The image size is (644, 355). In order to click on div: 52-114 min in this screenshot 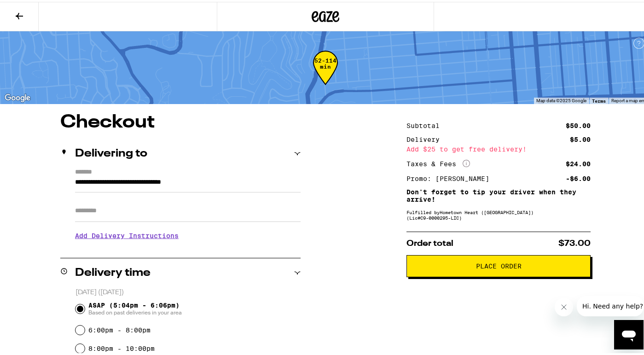, I will do `click(325, 73)`.